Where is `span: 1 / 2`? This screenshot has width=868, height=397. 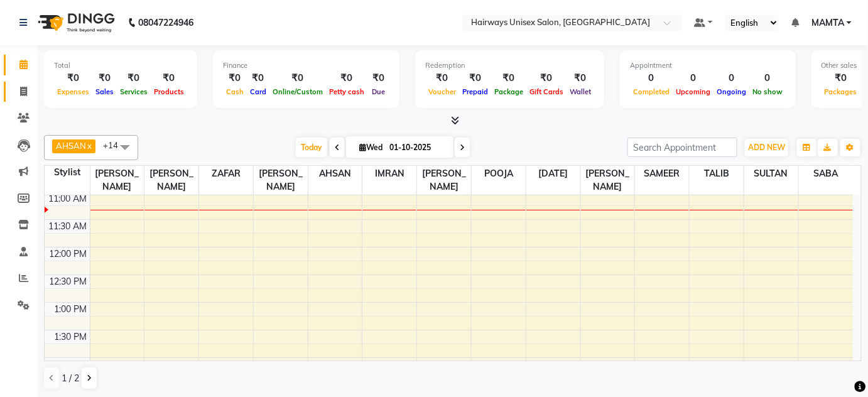
span: 1 / 2 is located at coordinates (71, 378).